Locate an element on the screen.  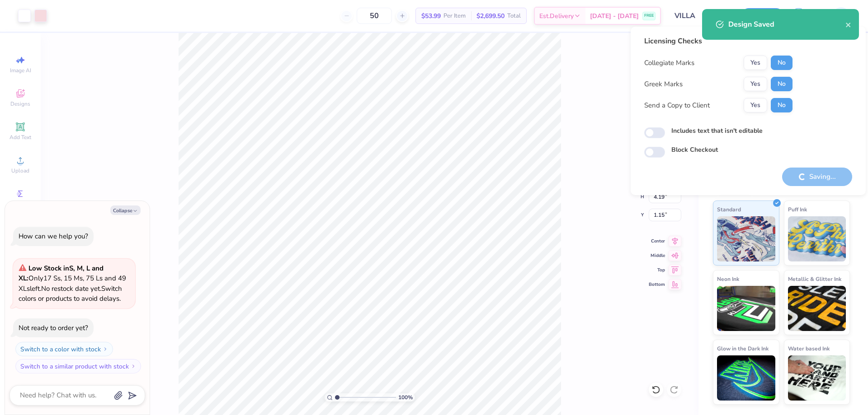
strong: Low Stock in S, M, L and XL : is located at coordinates (61, 274).